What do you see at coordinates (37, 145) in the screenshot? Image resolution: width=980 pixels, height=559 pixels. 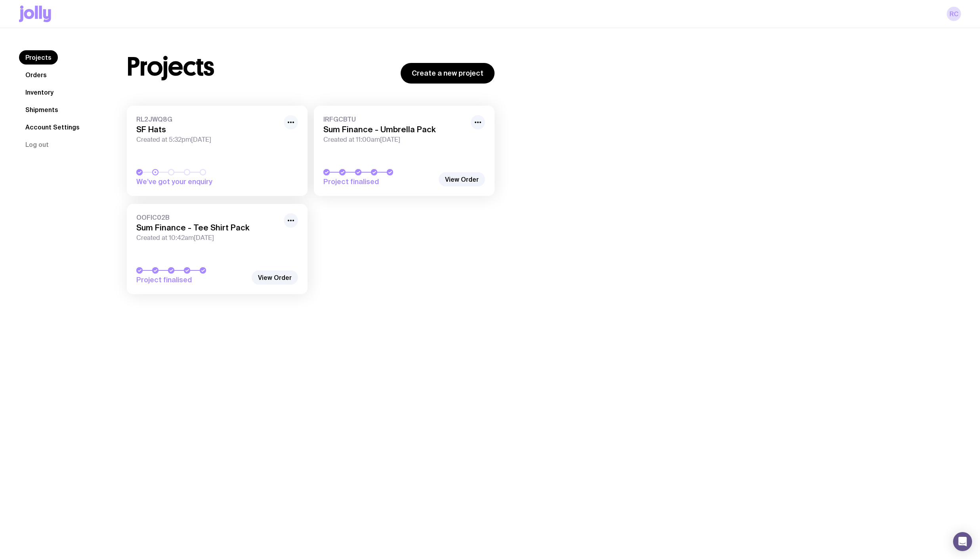 I see `button: Log out` at bounding box center [37, 145].